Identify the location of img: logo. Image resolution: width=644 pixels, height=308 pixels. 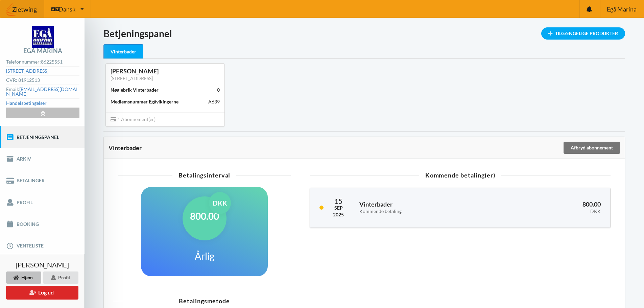
(43, 37).